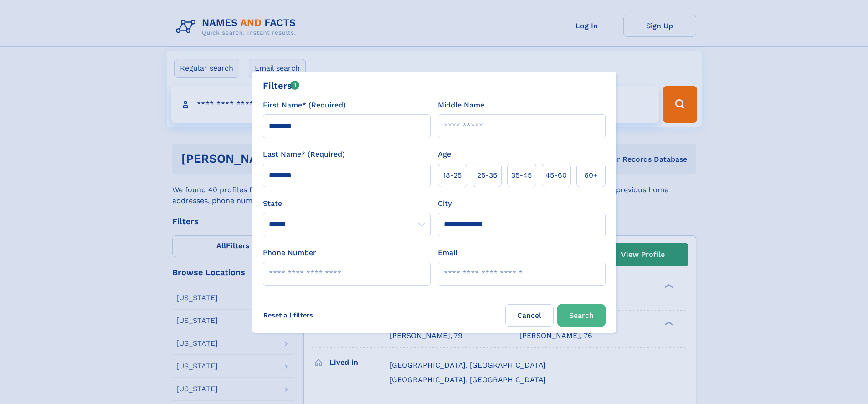 The height and width of the screenshot is (404, 868). I want to click on label: Phone Number, so click(289, 253).